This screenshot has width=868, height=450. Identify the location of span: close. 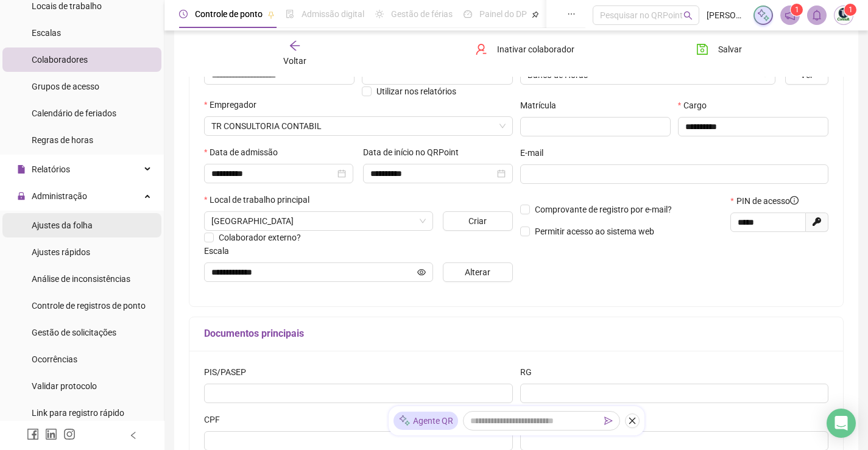
(633, 421).